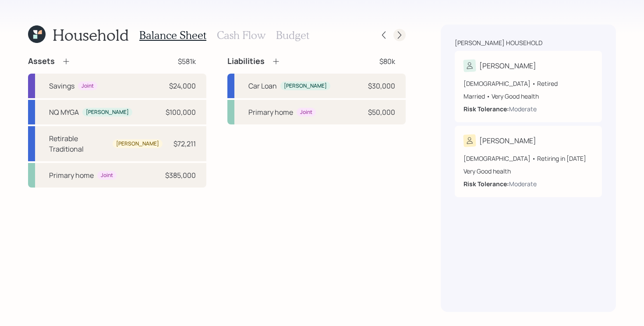  Describe the element at coordinates (41, 61) in the screenshot. I see `h4: Assets` at that location.